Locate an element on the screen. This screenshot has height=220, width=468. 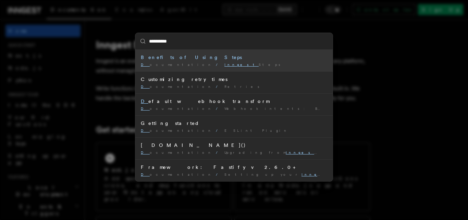
div: Customizing retry times is located at coordinates (234, 79).